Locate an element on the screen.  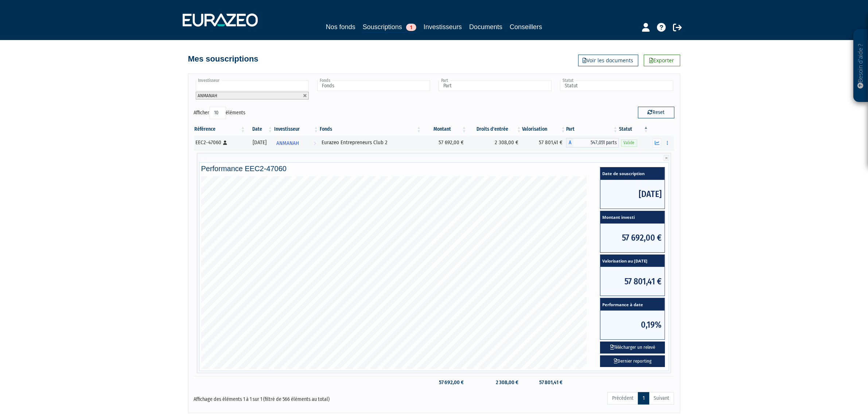
a: Investisseurs is located at coordinates (443, 27).